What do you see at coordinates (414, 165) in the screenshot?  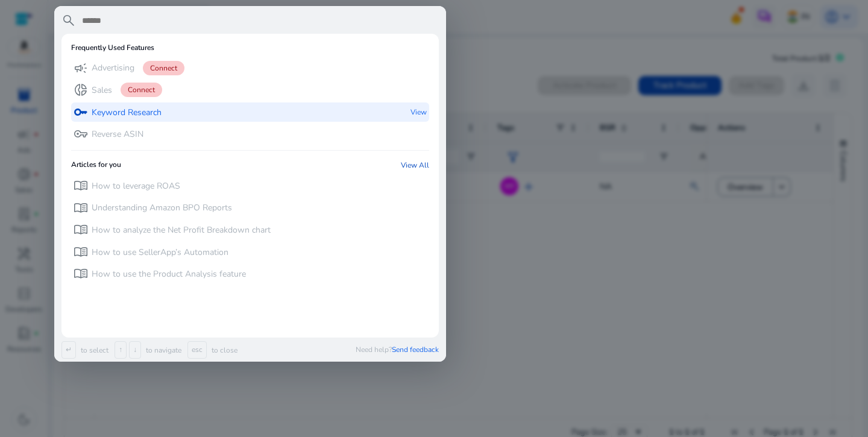 I see `a: View All` at bounding box center [414, 165].